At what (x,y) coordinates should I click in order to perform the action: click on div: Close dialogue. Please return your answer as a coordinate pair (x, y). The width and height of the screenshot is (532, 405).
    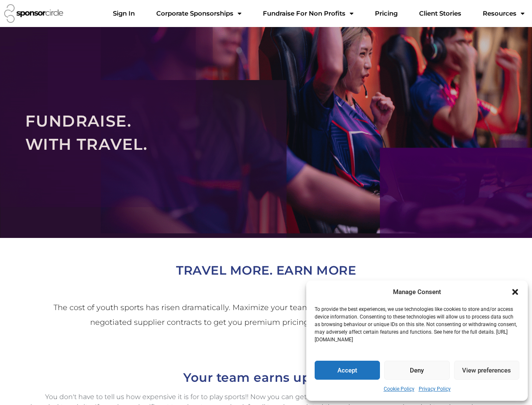
    Looking at the image, I should click on (515, 292).